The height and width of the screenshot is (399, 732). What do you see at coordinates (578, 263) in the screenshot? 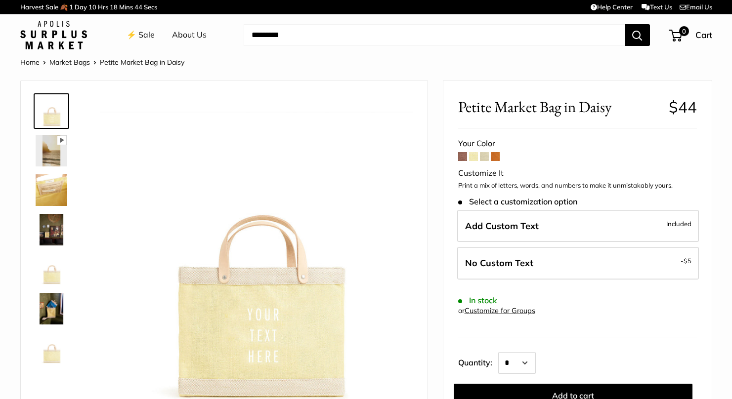
I see `label: Leave Blank` at bounding box center [578, 263].